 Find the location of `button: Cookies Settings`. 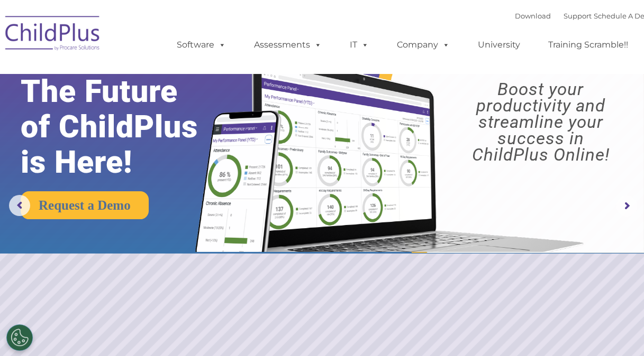

button: Cookies Settings is located at coordinates (19, 338).